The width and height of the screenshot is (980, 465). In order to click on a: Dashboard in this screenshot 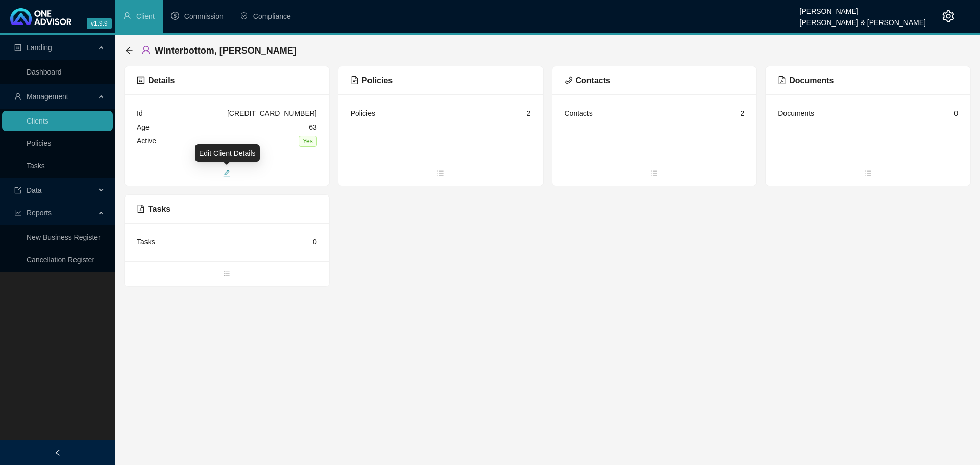, I will do `click(44, 72)`.